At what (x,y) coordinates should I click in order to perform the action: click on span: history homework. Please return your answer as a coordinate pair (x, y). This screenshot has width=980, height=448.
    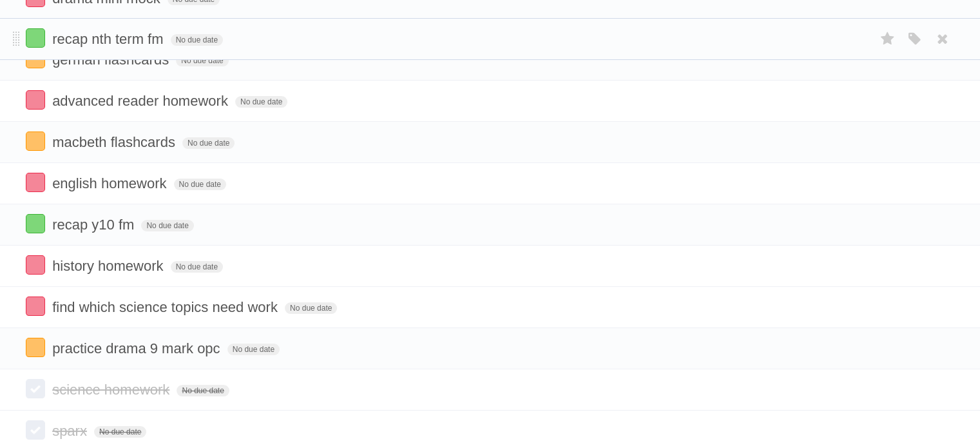
    Looking at the image, I should click on (109, 266).